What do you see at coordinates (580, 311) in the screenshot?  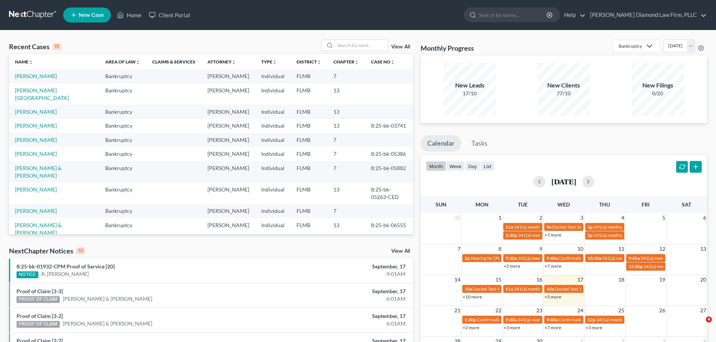 I see `span: 24` at bounding box center [580, 311].